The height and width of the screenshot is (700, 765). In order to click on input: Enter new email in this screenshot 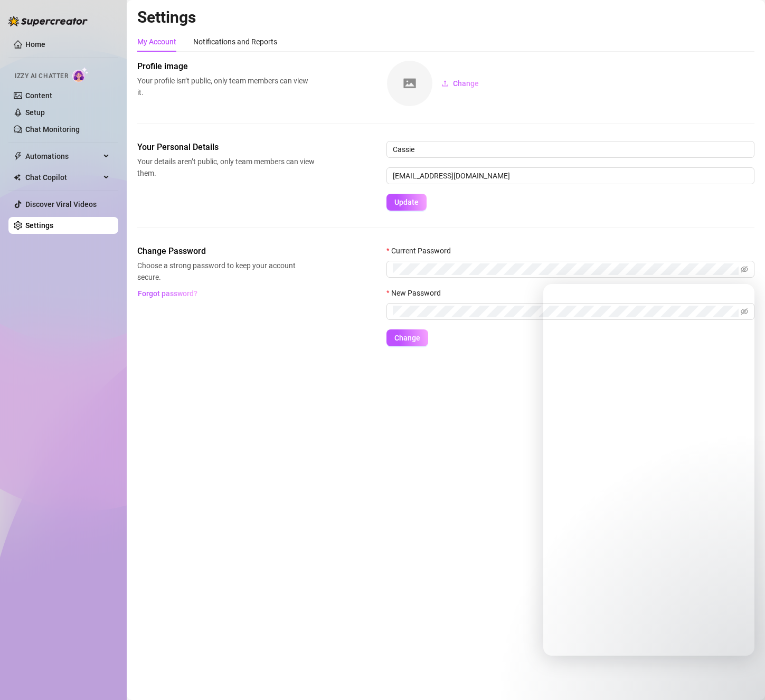, I will do `click(570, 175)`.